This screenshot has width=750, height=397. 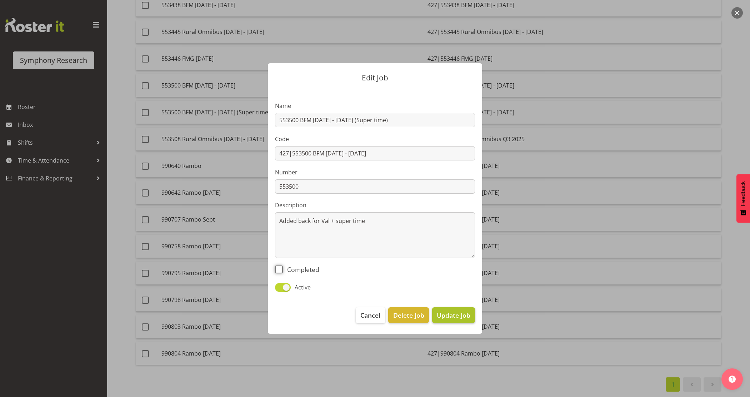 What do you see at coordinates (408, 315) in the screenshot?
I see `span: Delete Job` at bounding box center [408, 315].